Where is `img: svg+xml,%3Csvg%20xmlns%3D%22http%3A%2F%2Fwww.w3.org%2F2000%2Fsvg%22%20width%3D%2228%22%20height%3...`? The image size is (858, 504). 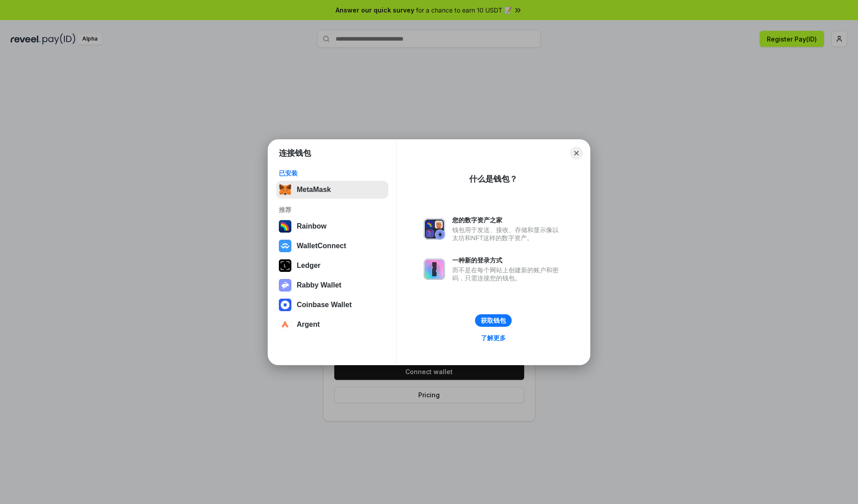
img: svg+xml,%3Csvg%20xmlns%3D%22http%3A%2F%2Fwww.w3.org%2F2000%2Fsvg%22%20width%3D%2228%22%20height%3... is located at coordinates (285, 266).